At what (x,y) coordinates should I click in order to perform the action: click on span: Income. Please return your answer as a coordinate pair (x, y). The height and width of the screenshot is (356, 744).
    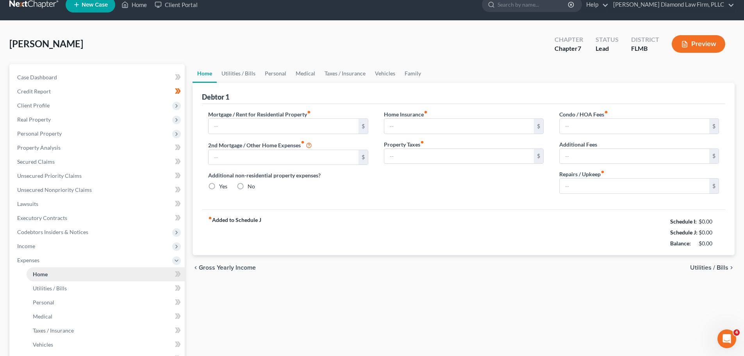
    Looking at the image, I should click on (26, 246).